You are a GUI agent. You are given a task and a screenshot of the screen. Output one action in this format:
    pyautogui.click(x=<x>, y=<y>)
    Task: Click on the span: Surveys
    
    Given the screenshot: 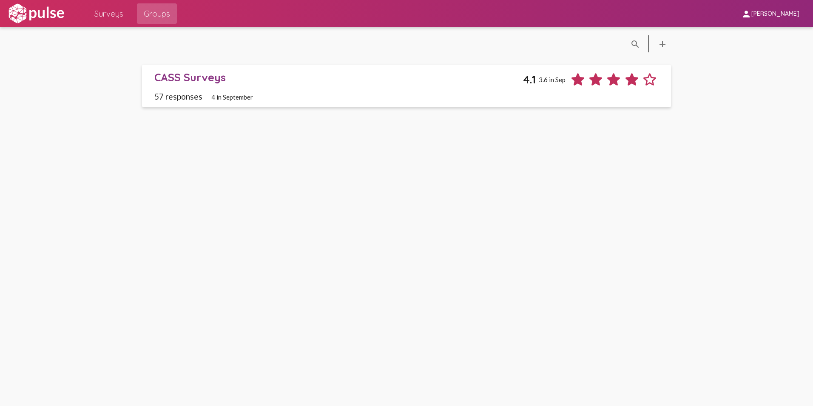 What is the action you would take?
    pyautogui.click(x=109, y=14)
    